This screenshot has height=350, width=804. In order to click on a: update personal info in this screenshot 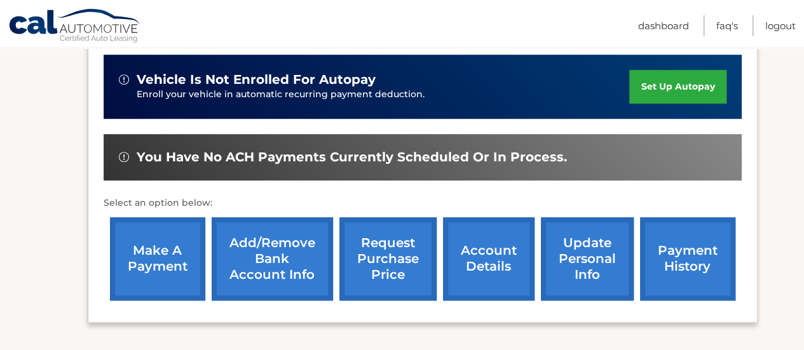, I will do `click(587, 259)`.